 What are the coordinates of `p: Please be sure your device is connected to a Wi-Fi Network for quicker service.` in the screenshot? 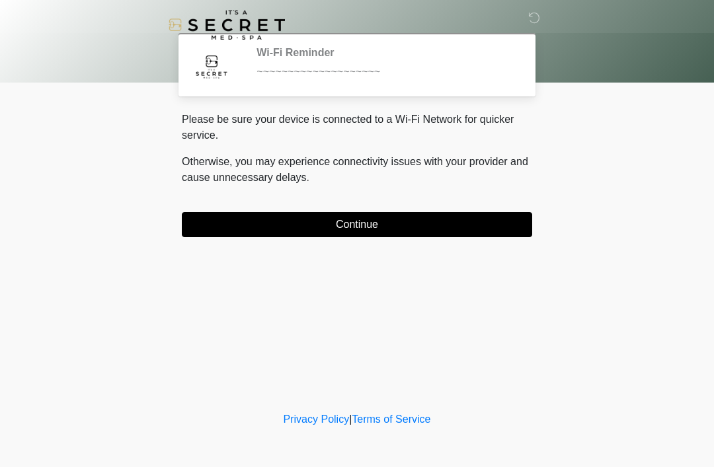 It's located at (357, 128).